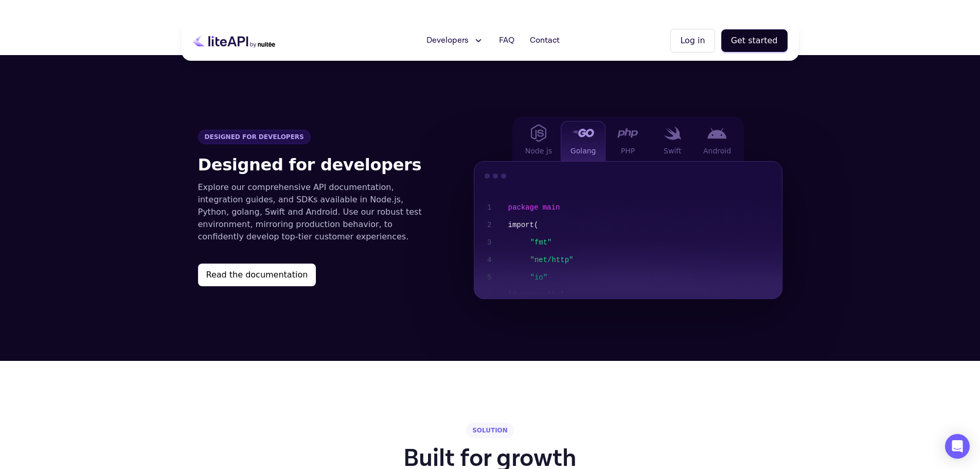  Describe the element at coordinates (455, 41) in the screenshot. I see `button: Developers` at that location.